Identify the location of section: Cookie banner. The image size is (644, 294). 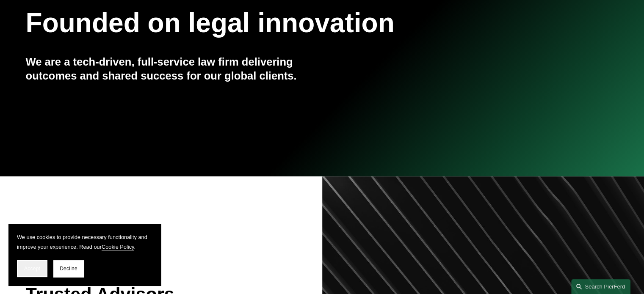
(85, 255).